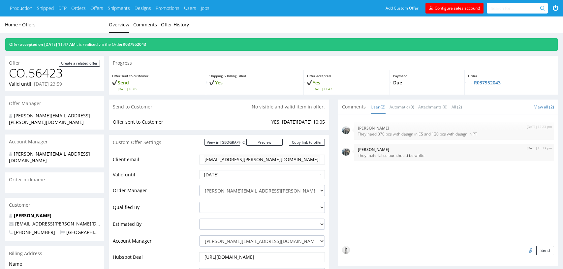 This screenshot has height=269, width=563. I want to click on div: Offer Manager, so click(54, 104).